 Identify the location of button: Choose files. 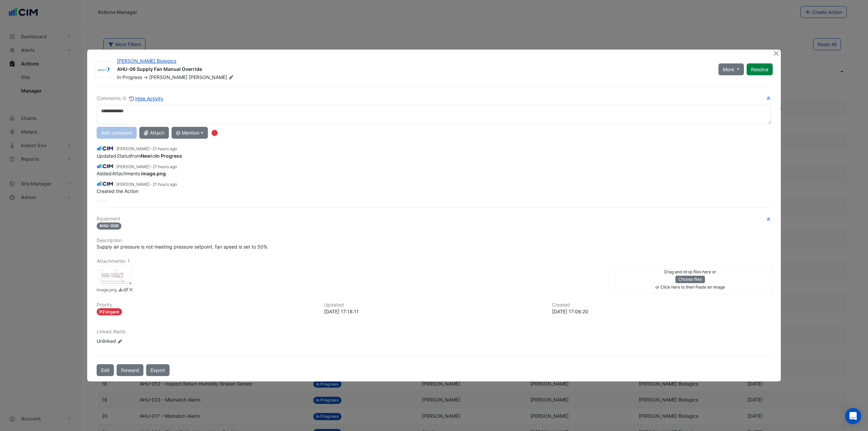
(690, 279).